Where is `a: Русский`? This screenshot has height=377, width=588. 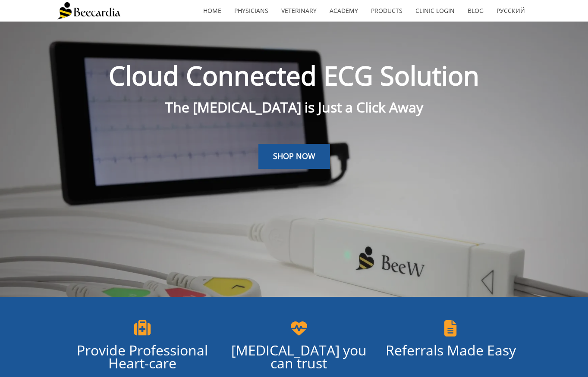 a: Русский is located at coordinates (511, 11).